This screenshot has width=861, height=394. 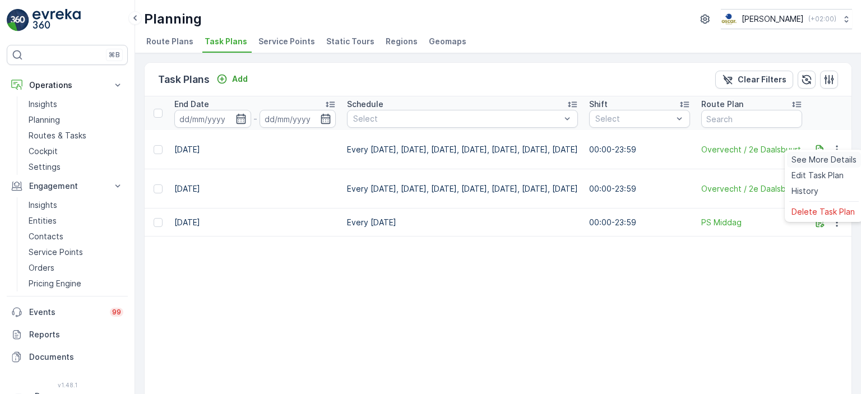 I want to click on p: Pricing Engine, so click(x=55, y=284).